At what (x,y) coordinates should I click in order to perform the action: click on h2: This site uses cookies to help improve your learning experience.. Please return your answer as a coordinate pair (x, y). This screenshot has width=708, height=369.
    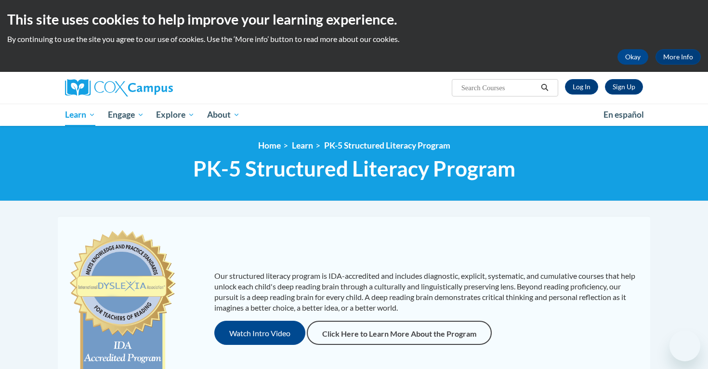
    Looking at the image, I should click on (354, 19).